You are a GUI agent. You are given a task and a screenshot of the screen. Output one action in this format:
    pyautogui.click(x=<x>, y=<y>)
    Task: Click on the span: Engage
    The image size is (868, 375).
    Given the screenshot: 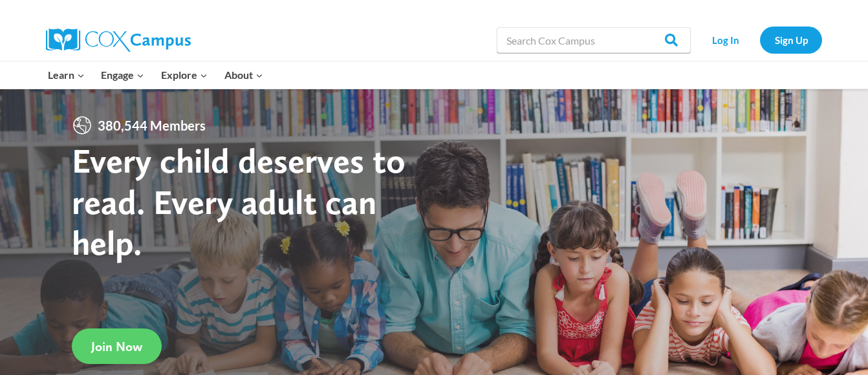 What is the action you would take?
    pyautogui.click(x=122, y=75)
    